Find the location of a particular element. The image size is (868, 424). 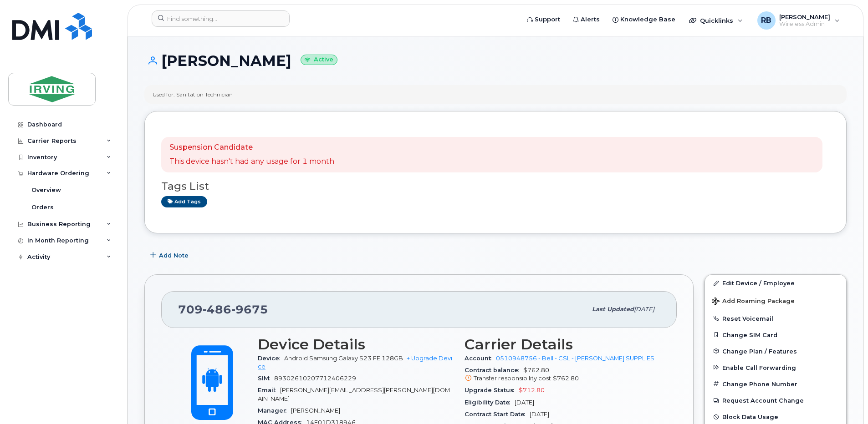

span: Eligibility Date is located at coordinates (489, 402).